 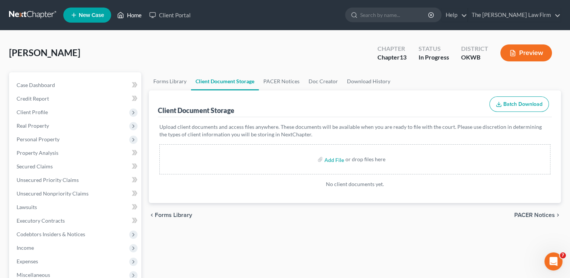 I want to click on span: Forms Library, so click(x=173, y=215).